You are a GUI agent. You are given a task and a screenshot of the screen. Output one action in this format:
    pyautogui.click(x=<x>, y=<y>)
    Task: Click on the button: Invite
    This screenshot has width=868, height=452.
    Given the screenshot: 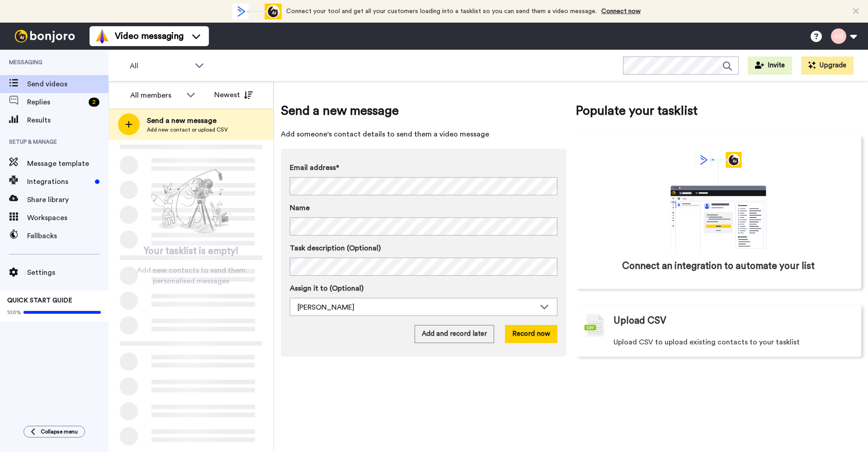 What is the action you would take?
    pyautogui.click(x=770, y=66)
    